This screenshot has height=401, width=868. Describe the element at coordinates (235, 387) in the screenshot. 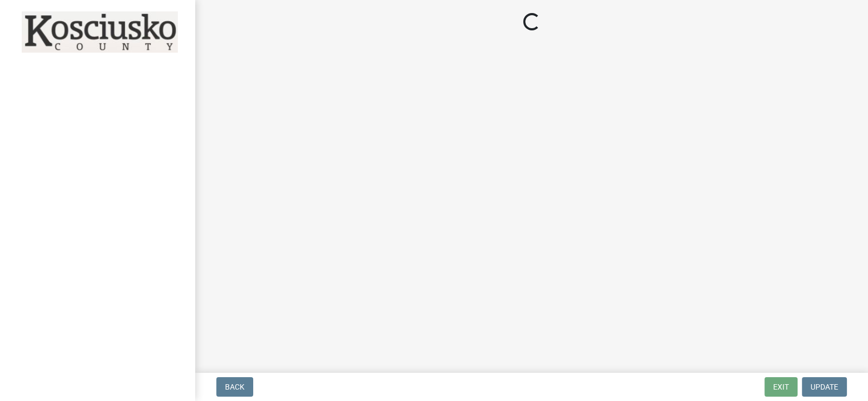

I see `span: Back` at that location.